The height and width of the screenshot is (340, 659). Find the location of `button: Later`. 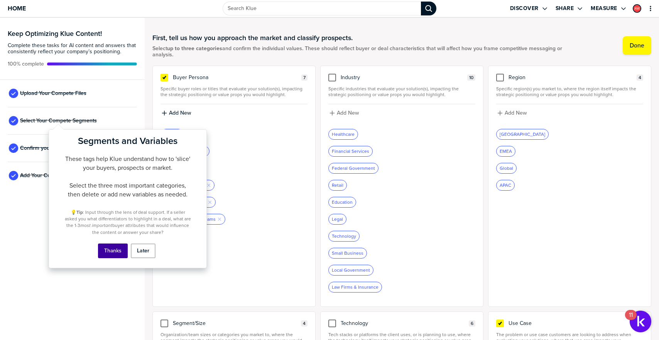

button: Later is located at coordinates (143, 251).